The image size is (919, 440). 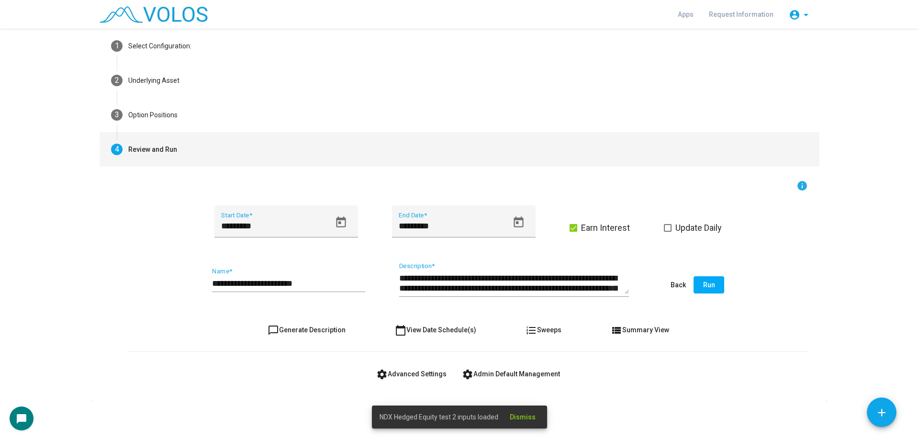 I want to click on span: Earn Interest, so click(x=605, y=228).